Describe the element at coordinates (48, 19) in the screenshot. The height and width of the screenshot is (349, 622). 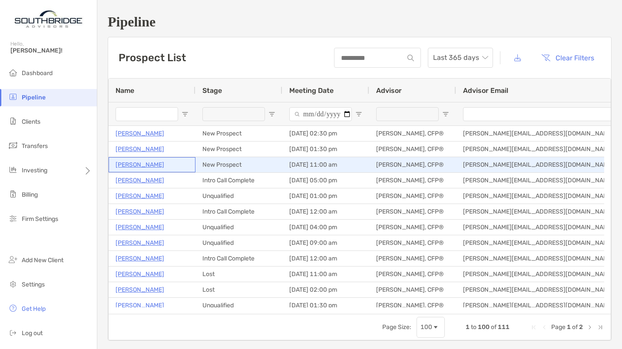
I see `img: Zoe Logo` at that location.